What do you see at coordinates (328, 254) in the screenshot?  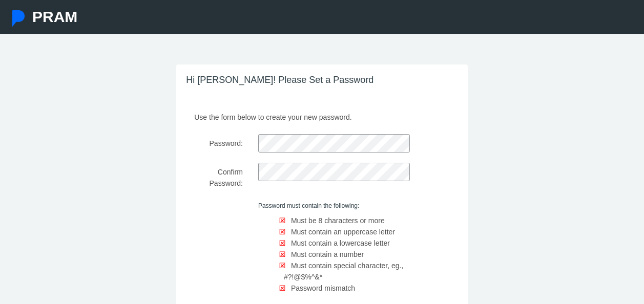 I see `span: Must contain a number` at bounding box center [328, 254].